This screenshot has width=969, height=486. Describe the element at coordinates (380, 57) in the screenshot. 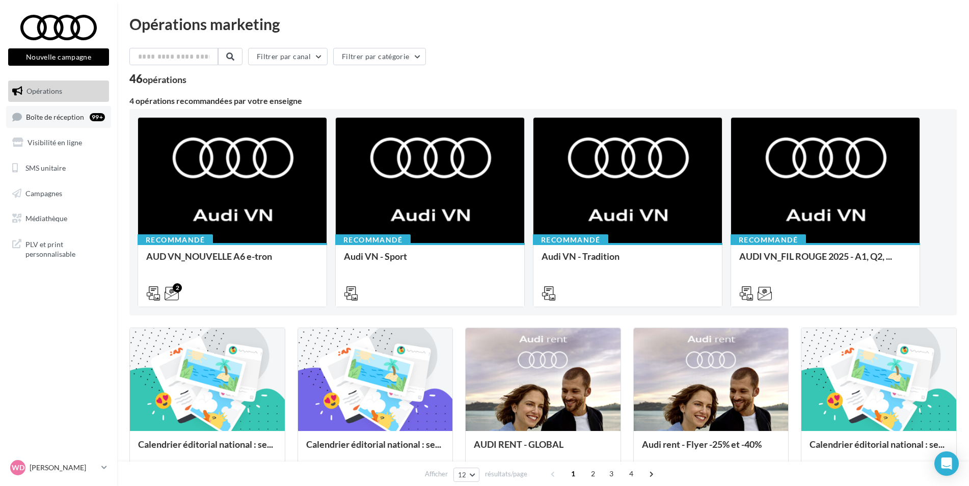

I see `button: Filtrer par catégorie` at that location.